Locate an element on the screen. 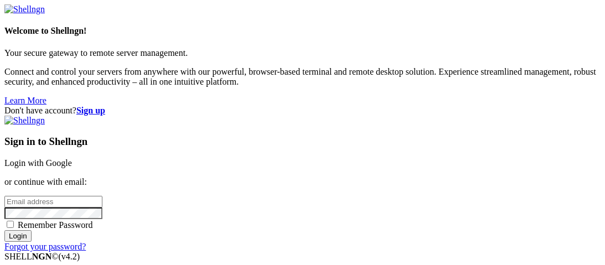  a: Learn More is located at coordinates (25, 100).